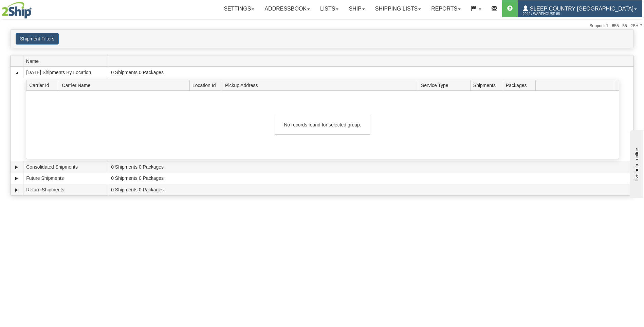  I want to click on span: Packages, so click(521, 85).